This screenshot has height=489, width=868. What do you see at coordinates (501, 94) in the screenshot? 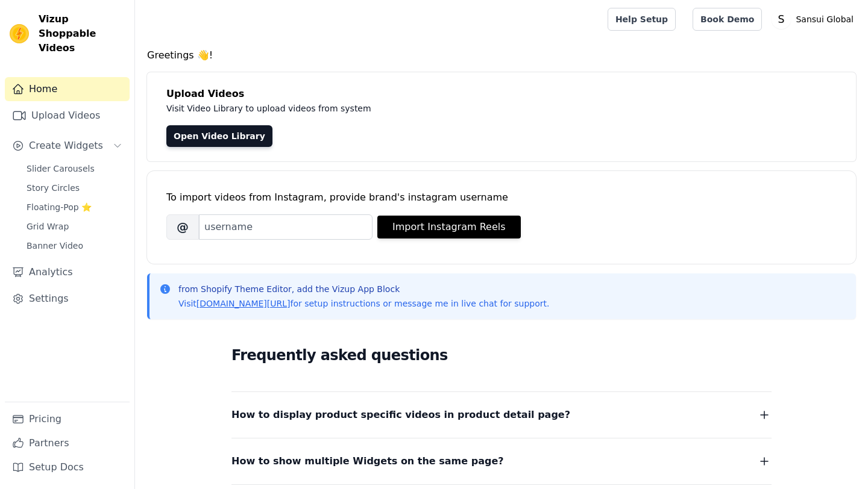
I see `h4: Upload Videos` at bounding box center [501, 94].